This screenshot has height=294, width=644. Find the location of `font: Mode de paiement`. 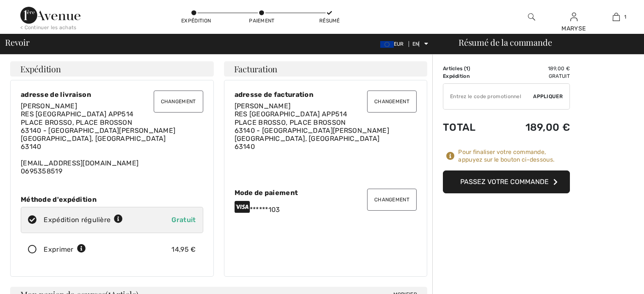

font: Mode de paiement is located at coordinates (266, 193).